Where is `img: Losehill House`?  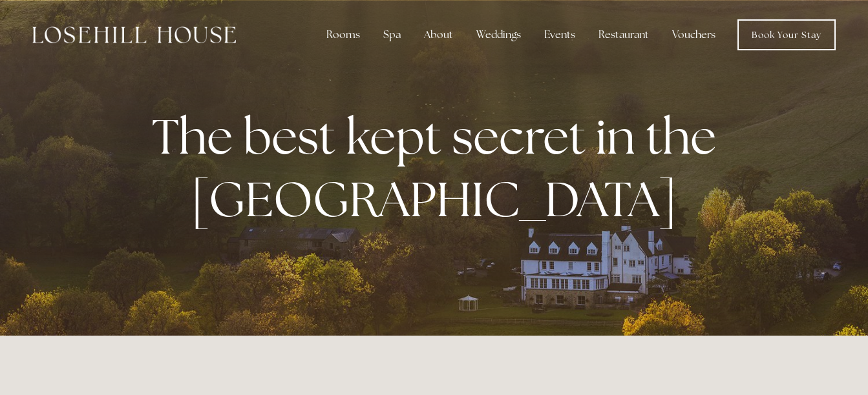
img: Losehill House is located at coordinates (134, 35).